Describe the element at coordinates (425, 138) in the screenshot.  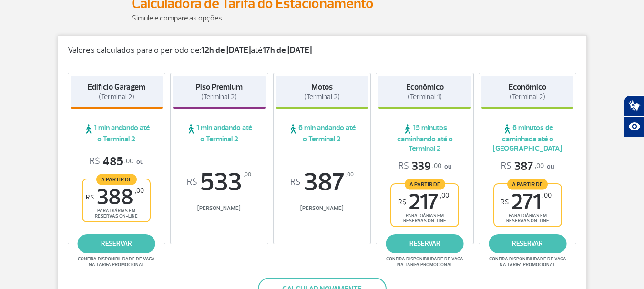
I see `span: 15 minutos caminhando até o Terminal 2` at that location.